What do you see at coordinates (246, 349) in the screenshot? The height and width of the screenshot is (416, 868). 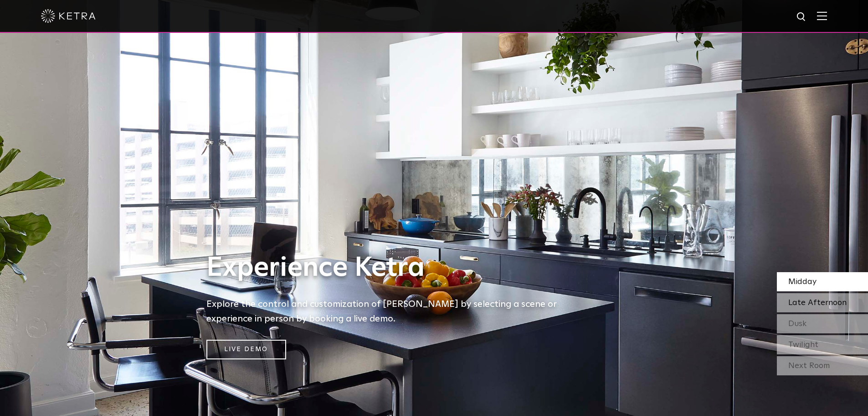 I see `a: Live Demo` at bounding box center [246, 349].